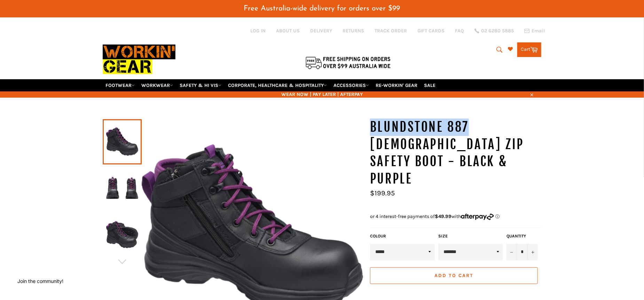 Image resolution: width=644 pixels, height=300 pixels. What do you see at coordinates (397, 85) in the screenshot?
I see `a: RE-WORKIN' GEAR` at bounding box center [397, 85].